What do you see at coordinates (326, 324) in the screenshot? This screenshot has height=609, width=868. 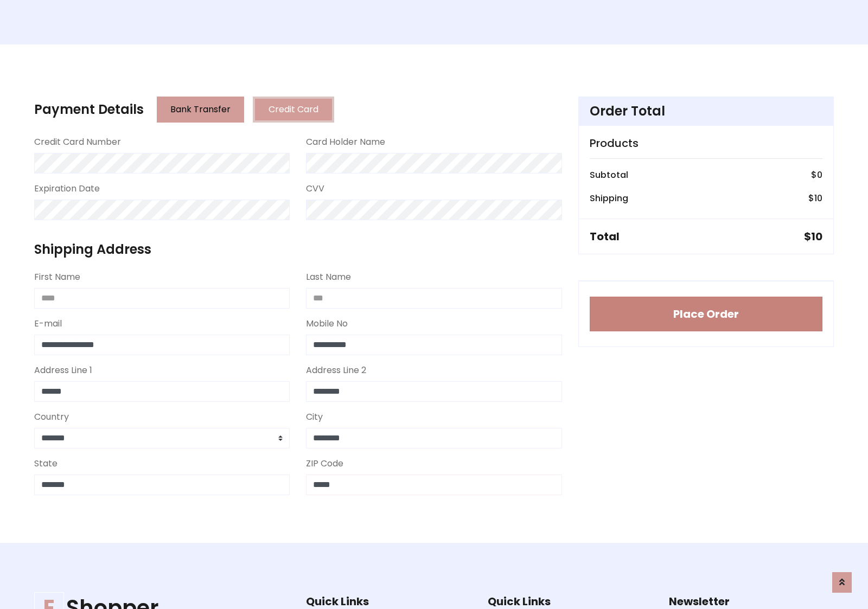 I see `label: Mobile No` at bounding box center [326, 324].